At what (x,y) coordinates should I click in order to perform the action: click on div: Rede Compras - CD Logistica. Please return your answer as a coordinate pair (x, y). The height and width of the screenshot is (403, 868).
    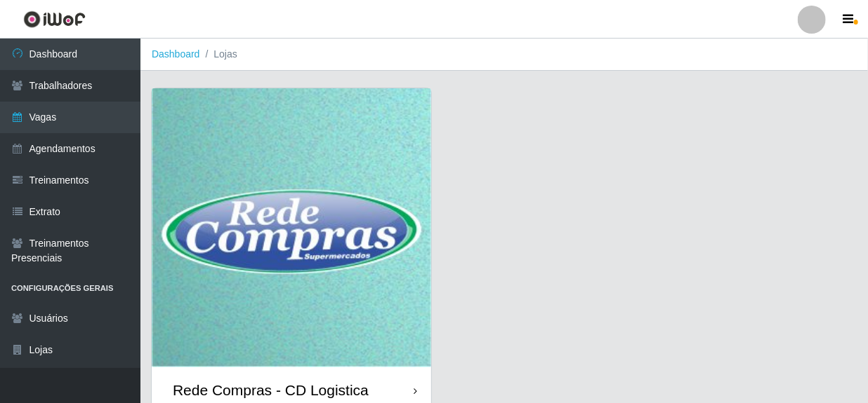
    Looking at the image, I should click on (270, 390).